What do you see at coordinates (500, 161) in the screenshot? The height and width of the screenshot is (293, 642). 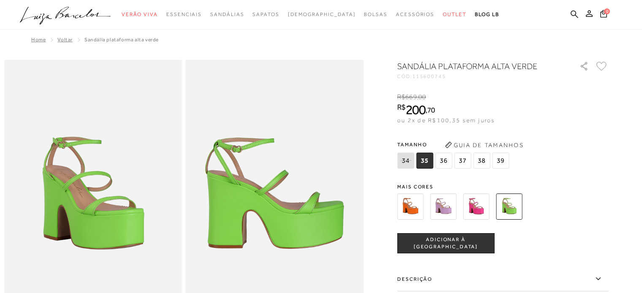 I see `span: 39` at bounding box center [500, 161].